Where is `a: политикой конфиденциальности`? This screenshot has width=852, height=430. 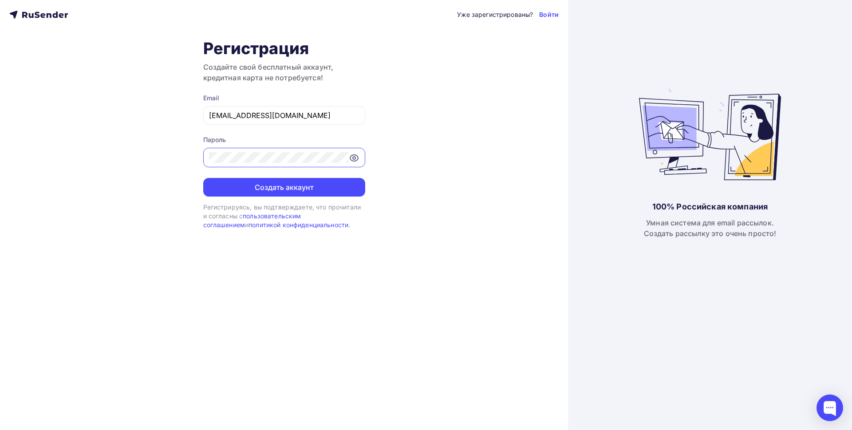
a: политикой конфиденциальности is located at coordinates (298, 225).